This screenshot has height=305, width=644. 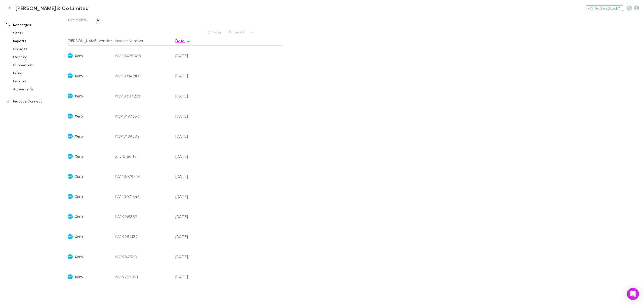 What do you see at coordinates (40, 89) in the screenshot?
I see `a: Agreements` at bounding box center [40, 89].